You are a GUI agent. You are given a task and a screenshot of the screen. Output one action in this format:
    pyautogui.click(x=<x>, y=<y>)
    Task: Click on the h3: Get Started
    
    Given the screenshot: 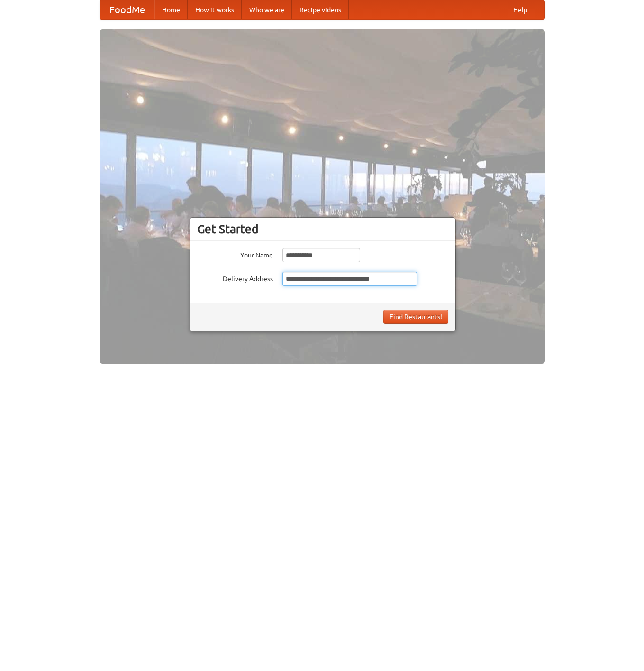 What is the action you would take?
    pyautogui.click(x=323, y=229)
    